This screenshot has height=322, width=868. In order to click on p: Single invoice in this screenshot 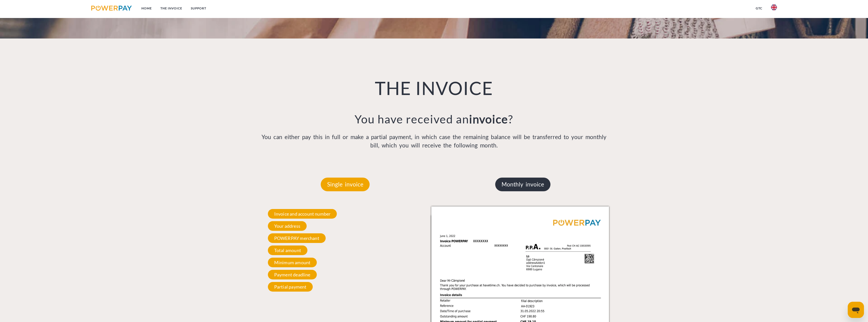, I will do `click(345, 184)`.